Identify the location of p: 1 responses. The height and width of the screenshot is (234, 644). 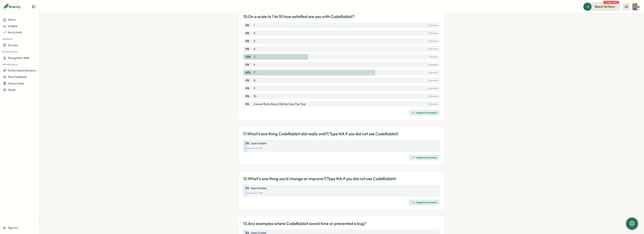
(434, 57).